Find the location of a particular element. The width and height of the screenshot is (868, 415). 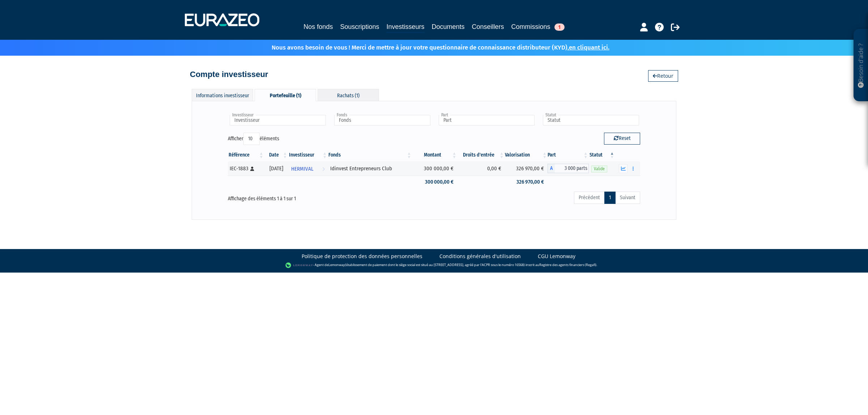

a: Investisseurs is located at coordinates (405, 27).